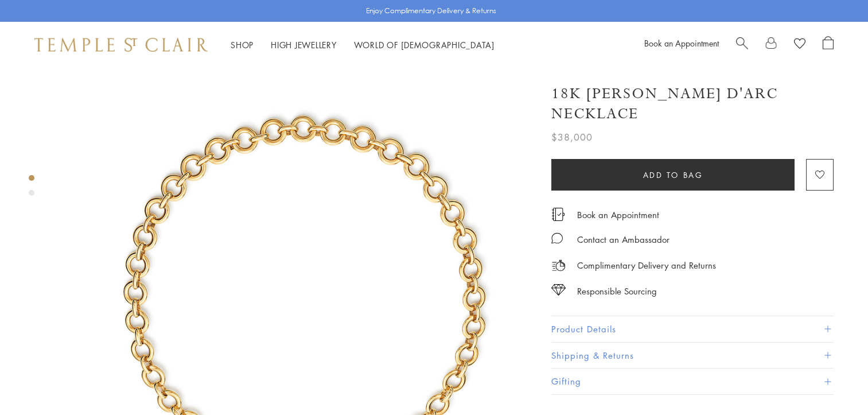 The width and height of the screenshot is (868, 415). Describe the element at coordinates (617, 291) in the screenshot. I see `div: Responsible Sourcing` at that location.